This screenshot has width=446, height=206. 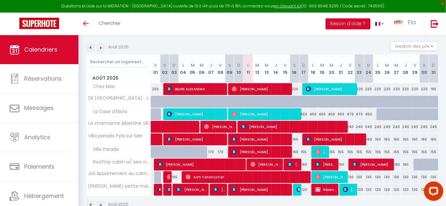 What do you see at coordinates (267, 69) in the screenshot?
I see `th: 13` at bounding box center [267, 69].